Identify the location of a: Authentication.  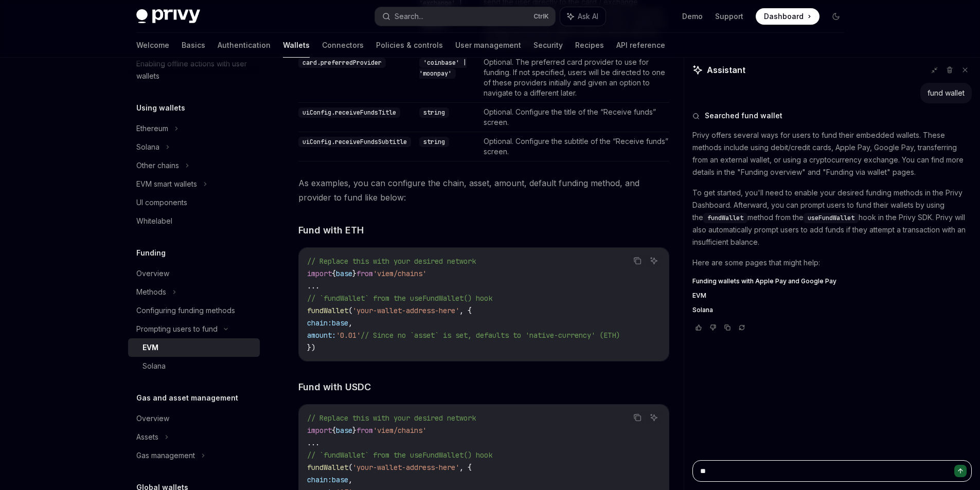
(244, 45).